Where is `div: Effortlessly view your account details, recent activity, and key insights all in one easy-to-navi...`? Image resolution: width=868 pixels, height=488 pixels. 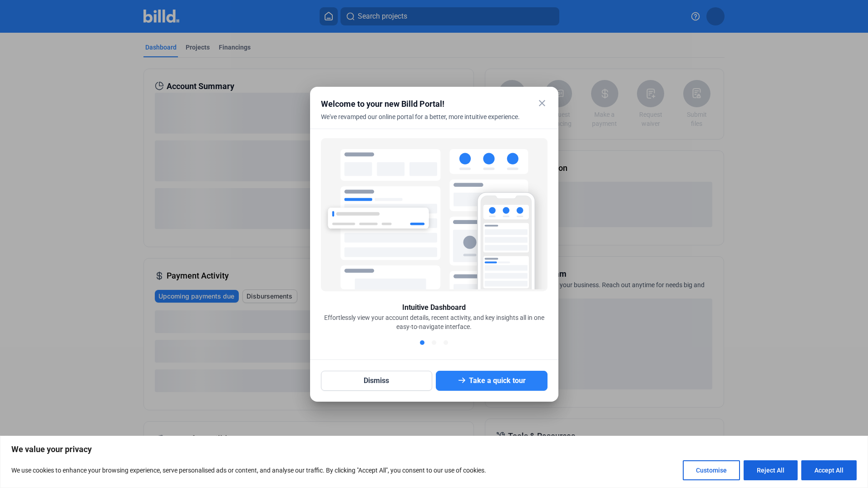 div: Effortlessly view your account details, recent activity, and key insights all in one easy-to-navi... is located at coordinates (434, 322).